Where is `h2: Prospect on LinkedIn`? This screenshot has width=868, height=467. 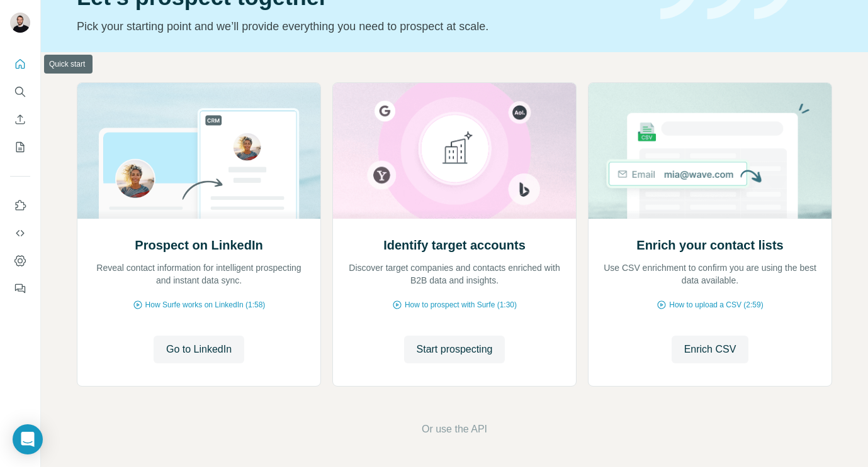 h2: Prospect on LinkedIn is located at coordinates (198, 245).